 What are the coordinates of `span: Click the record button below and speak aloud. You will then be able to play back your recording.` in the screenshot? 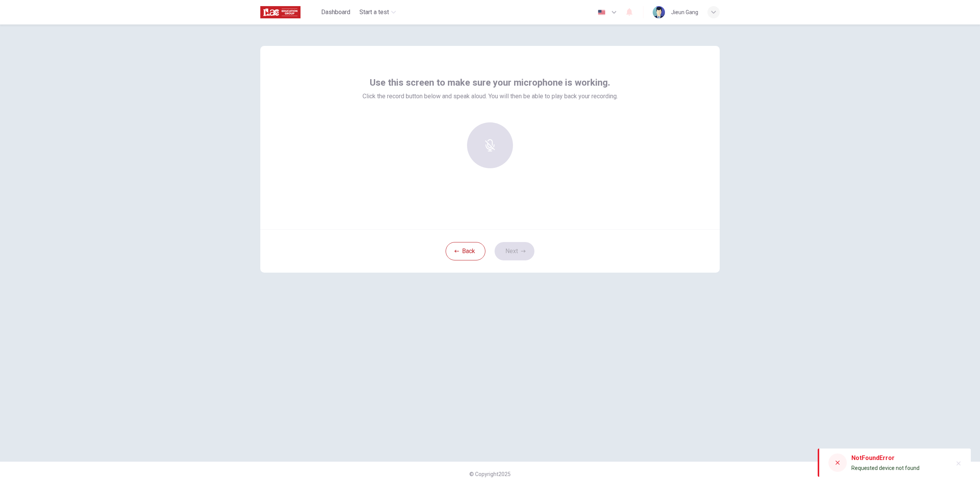 It's located at (490, 97).